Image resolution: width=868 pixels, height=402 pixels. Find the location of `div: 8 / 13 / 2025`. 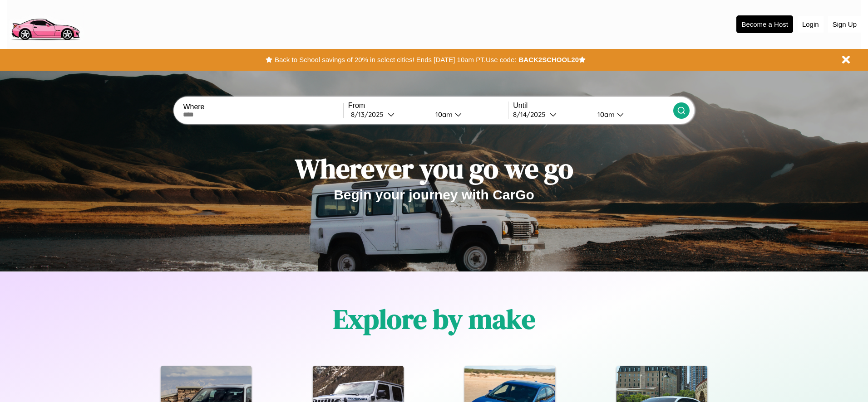

div: 8 / 13 / 2025 is located at coordinates (369, 114).